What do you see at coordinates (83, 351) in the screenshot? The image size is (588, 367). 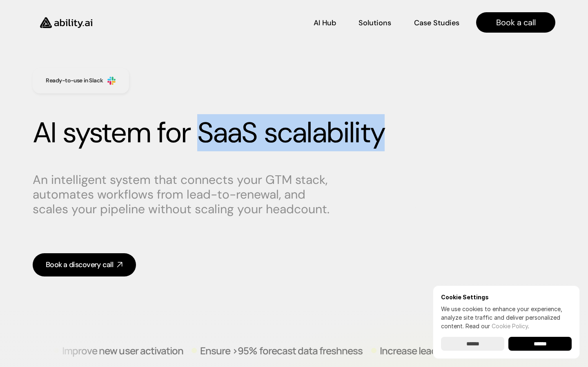 I see `p: Improve new user activation` at bounding box center [83, 351].